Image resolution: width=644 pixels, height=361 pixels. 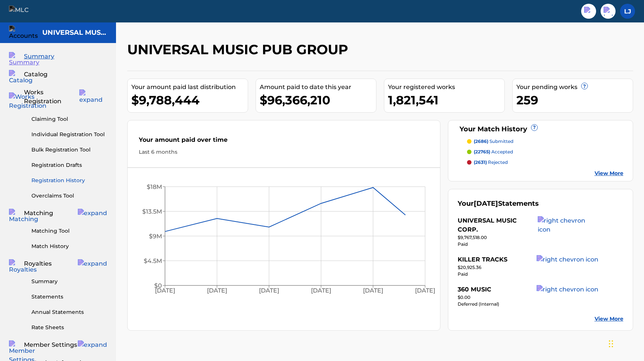 I want to click on div: Your Match History, so click(x=541, y=129).